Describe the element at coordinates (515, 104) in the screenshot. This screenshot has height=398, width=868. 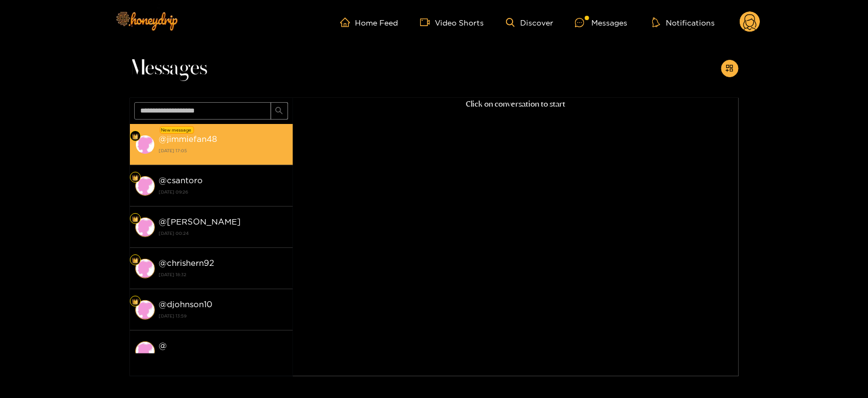
I see `p: Click on conversation to start` at that location.